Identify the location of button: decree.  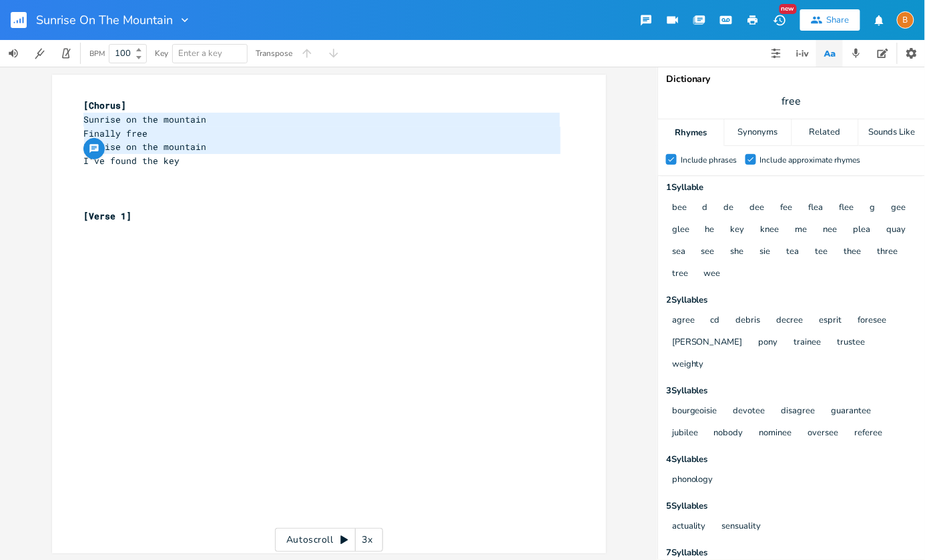
(790, 321).